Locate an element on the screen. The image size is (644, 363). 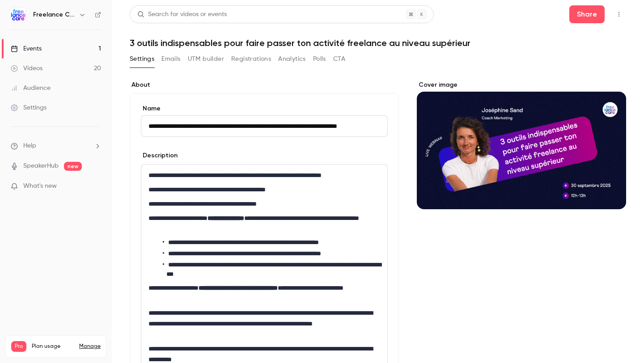
h6: Freelance Care is located at coordinates (54, 15).